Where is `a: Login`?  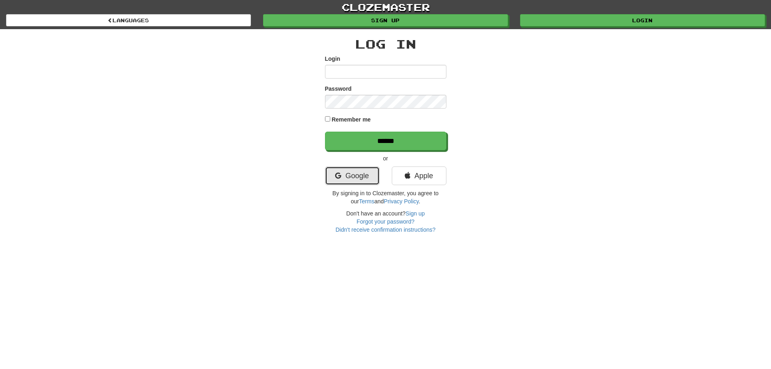 a: Login is located at coordinates (642, 20).